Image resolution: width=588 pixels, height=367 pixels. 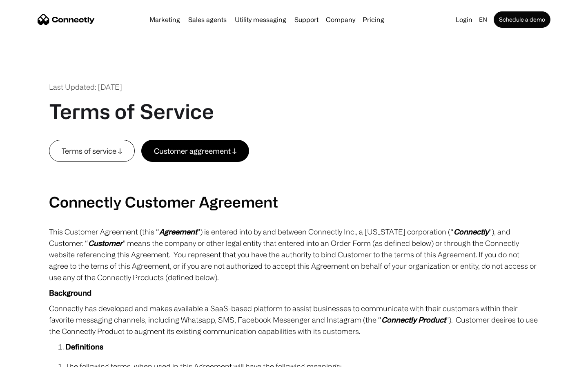 What do you see at coordinates (84, 347) in the screenshot?
I see `strong: Definitions` at bounding box center [84, 347].